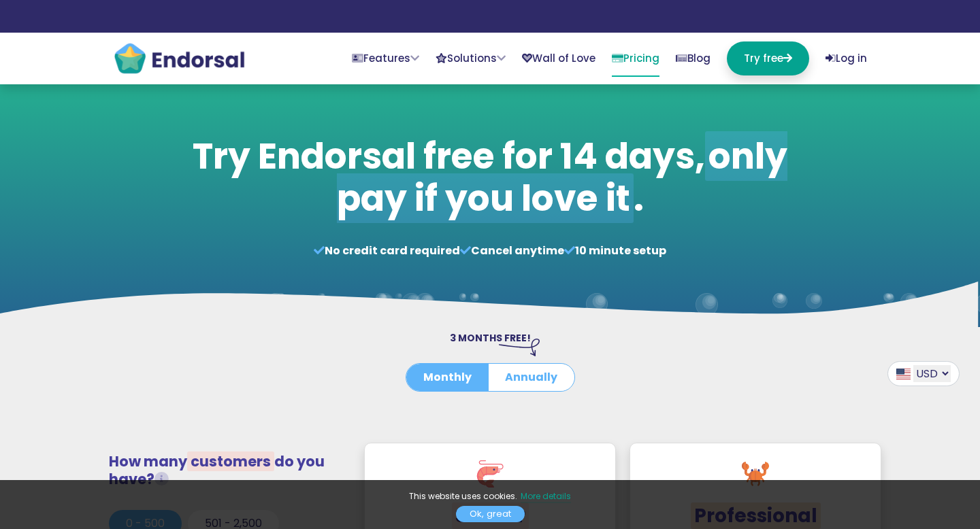 This screenshot has height=529, width=980. Describe the element at coordinates (179, 59) in the screenshot. I see `img: endorsal-logo@2x.png` at that location.